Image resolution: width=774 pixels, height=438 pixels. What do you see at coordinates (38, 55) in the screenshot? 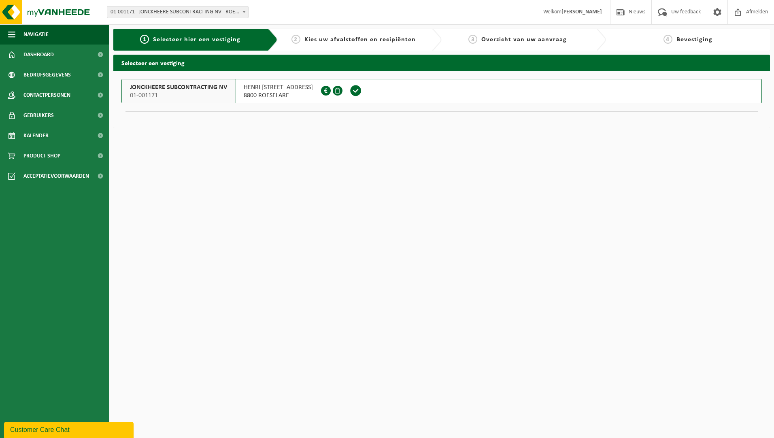
I see `span: Dashboard` at bounding box center [38, 55].